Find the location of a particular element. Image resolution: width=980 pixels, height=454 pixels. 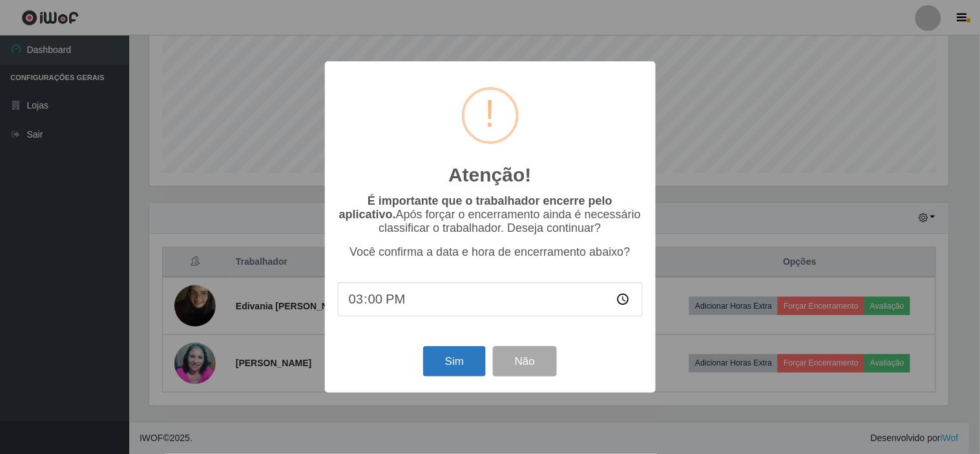

h2: Atenção! is located at coordinates (490, 175).